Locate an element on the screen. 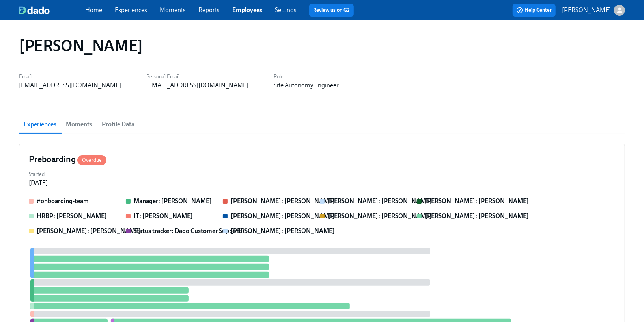  a: Moments is located at coordinates (173, 10).